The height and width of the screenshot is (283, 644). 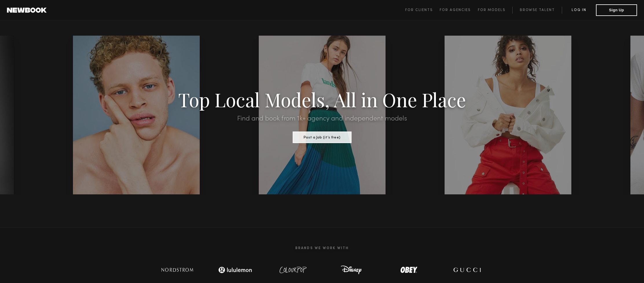 What do you see at coordinates (495, 10) in the screenshot?
I see `a: For Models` at bounding box center [495, 10].